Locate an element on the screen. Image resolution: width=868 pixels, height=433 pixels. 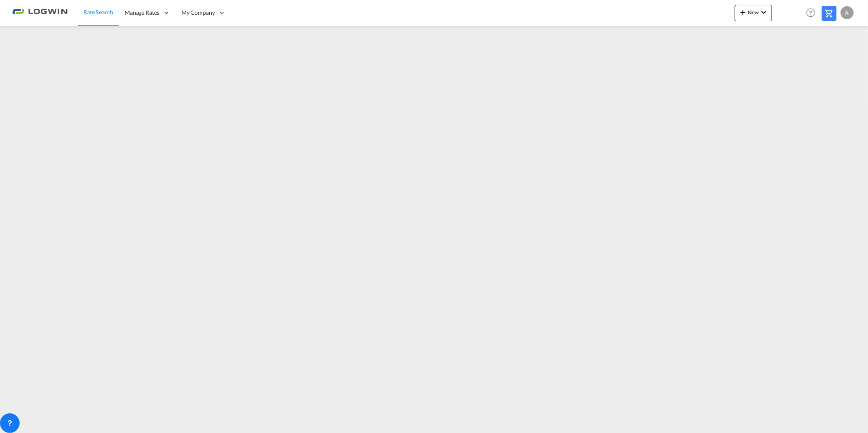
span: My Company is located at coordinates (198, 13).